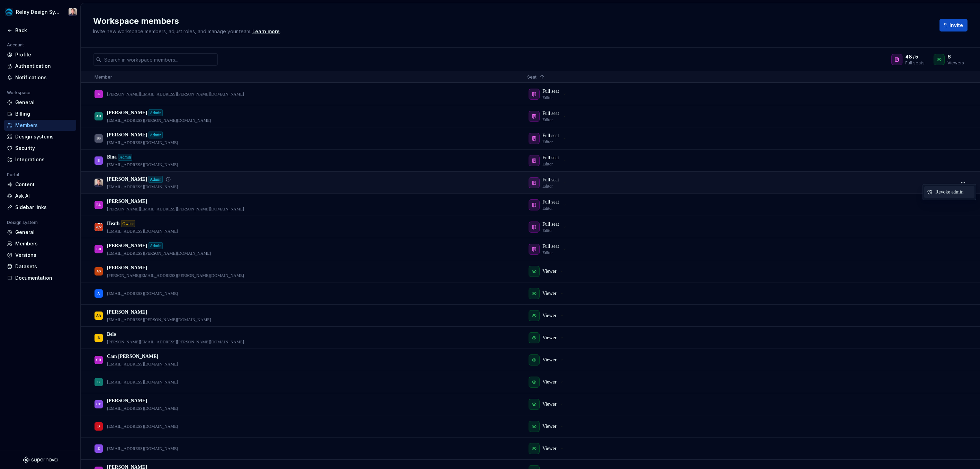 The height and width of the screenshot is (469, 980). What do you see at coordinates (44, 185) in the screenshot?
I see `div: Content` at bounding box center [44, 185].